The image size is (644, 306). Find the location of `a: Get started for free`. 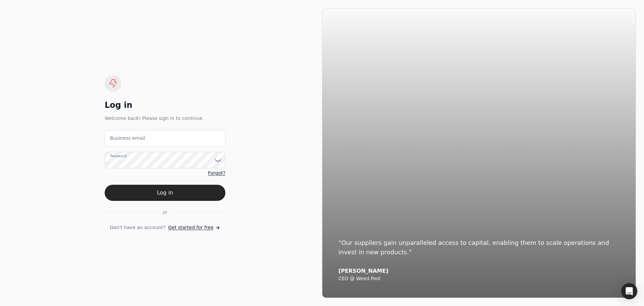

a: Get started for free is located at coordinates (194, 227).